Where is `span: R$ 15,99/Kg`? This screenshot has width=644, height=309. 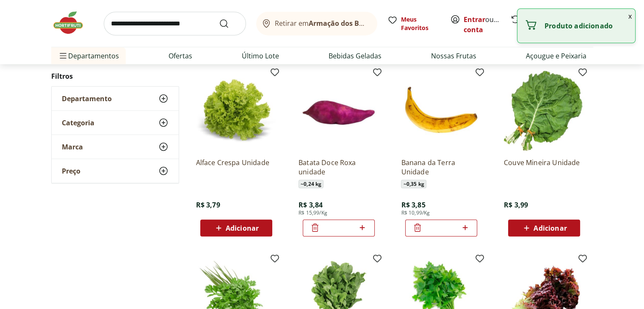
span: R$ 15,99/Kg is located at coordinates (313, 213).